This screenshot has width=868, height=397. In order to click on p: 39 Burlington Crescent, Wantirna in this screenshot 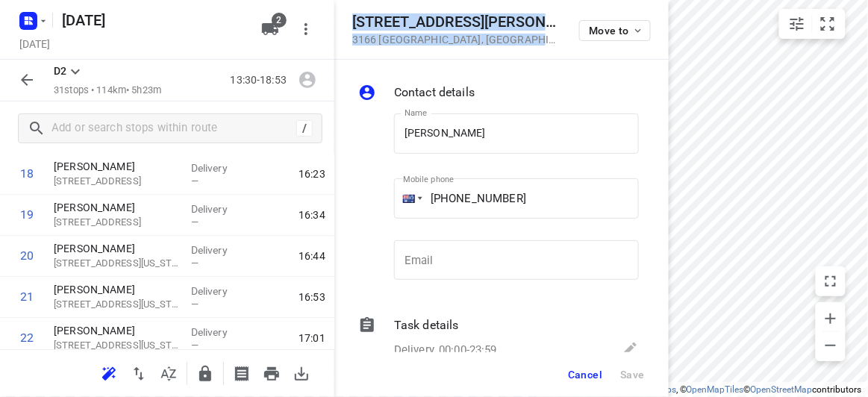, I will do `click(116, 182)`.